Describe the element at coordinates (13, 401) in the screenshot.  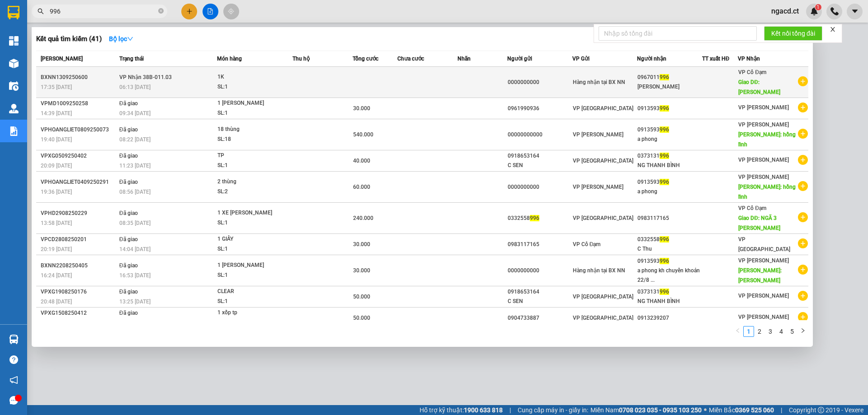
I see `span: message` at that location.